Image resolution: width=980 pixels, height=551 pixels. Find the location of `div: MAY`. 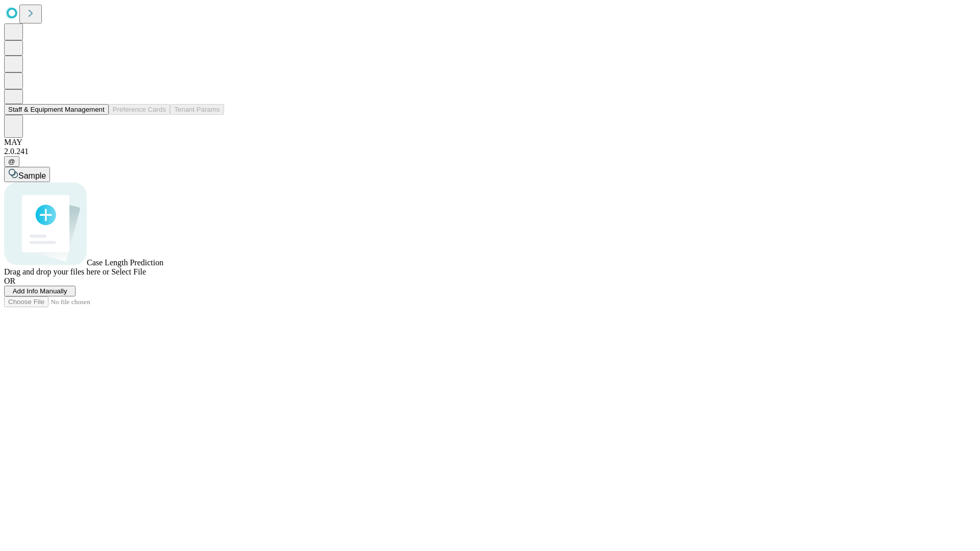

div: MAY is located at coordinates (490, 142).